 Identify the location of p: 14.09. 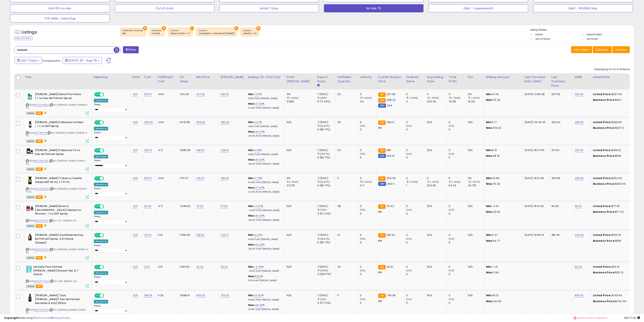
(503, 94).